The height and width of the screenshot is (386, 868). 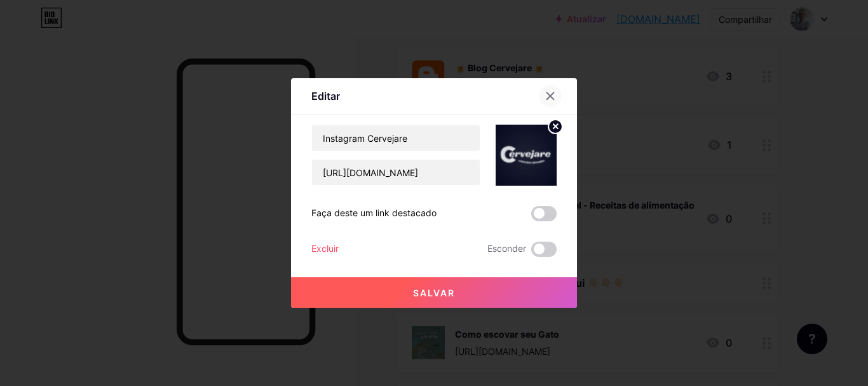 What do you see at coordinates (325, 96) in the screenshot?
I see `font: Editar` at bounding box center [325, 96].